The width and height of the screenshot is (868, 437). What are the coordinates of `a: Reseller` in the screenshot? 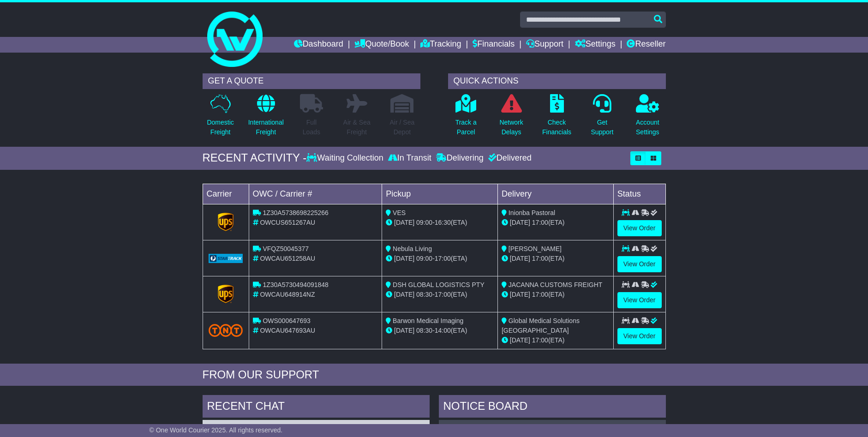 It's located at (646, 45).